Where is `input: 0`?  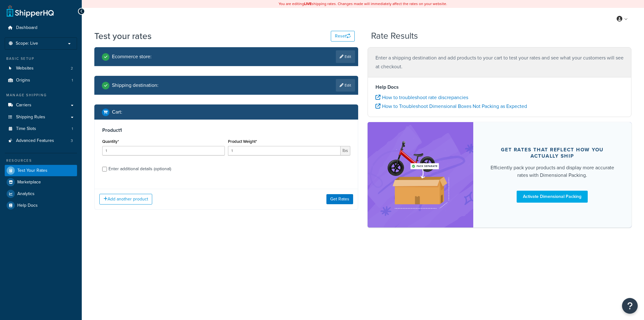 input: 0 is located at coordinates (163, 151).